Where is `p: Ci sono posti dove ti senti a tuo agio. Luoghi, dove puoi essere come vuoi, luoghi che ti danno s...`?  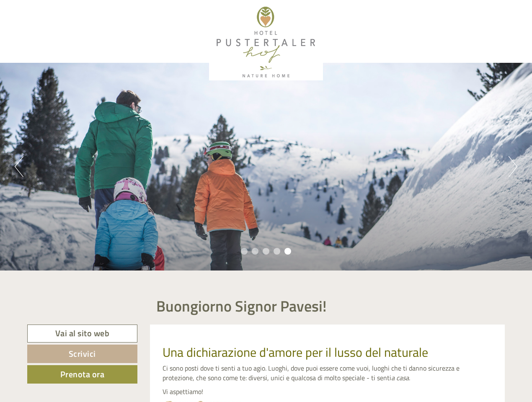
p: Ci sono posti dove ti senti a tuo agio. Luoghi, dove puoi essere come vuoi, luoghi che ti danno s... is located at coordinates (328, 373).